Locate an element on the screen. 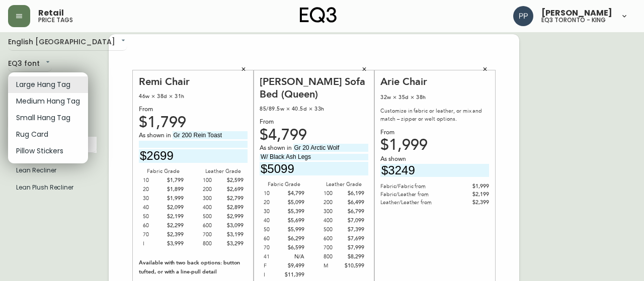 The height and width of the screenshot is (281, 644). li: Large Hang Tag is located at coordinates (48, 84).